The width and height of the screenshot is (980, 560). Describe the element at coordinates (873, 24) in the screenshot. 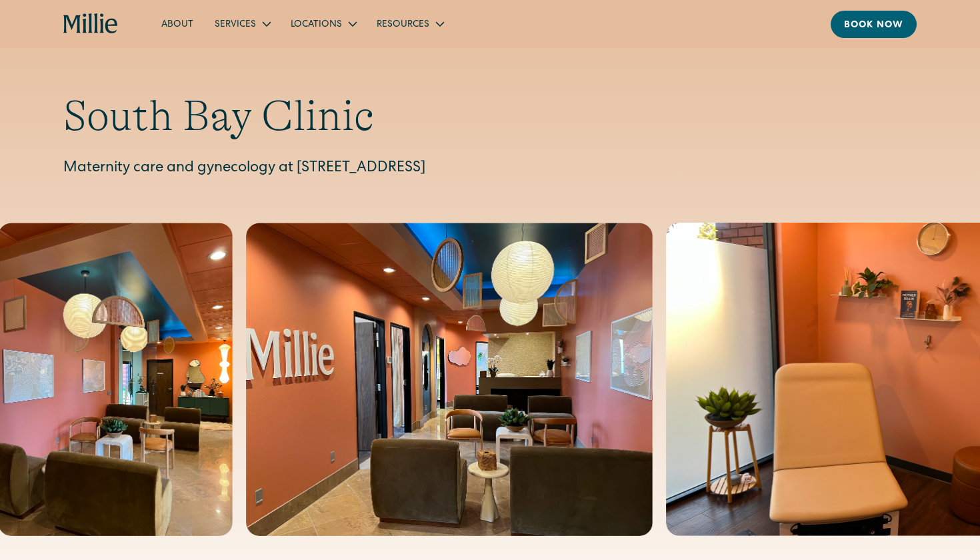

I see `a: Book now` at that location.